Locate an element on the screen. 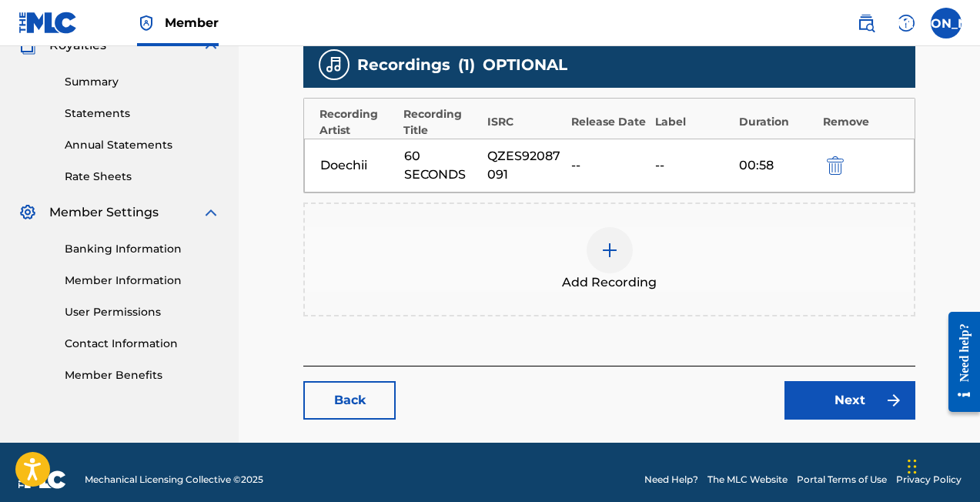  span: Member is located at coordinates (191, 23).